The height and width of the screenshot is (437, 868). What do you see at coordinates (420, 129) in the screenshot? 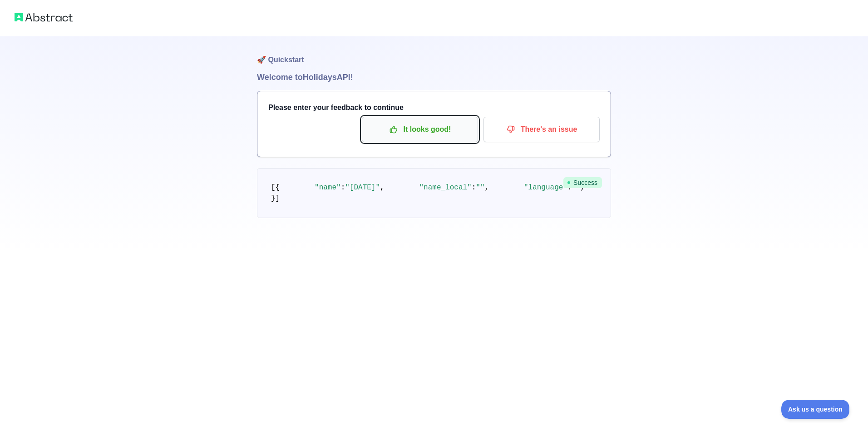
I see `p: It looks good!` at bounding box center [420, 129].